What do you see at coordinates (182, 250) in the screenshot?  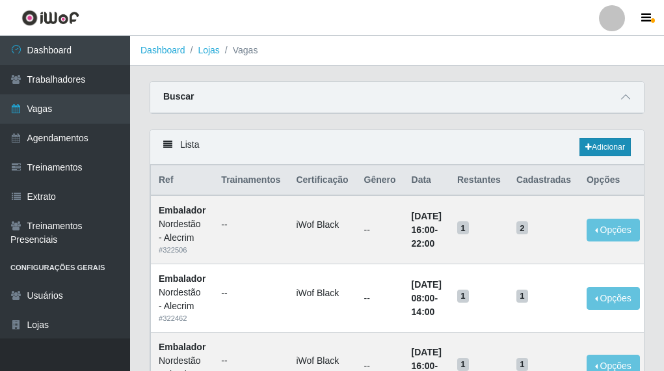 I see `div: # 322506` at bounding box center [182, 250].